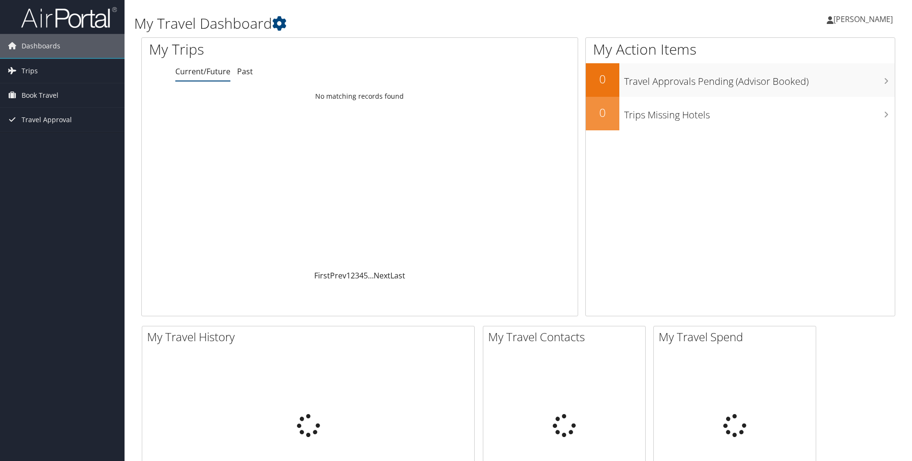 The width and height of the screenshot is (912, 461). What do you see at coordinates (366, 276) in the screenshot?
I see `a: 5` at bounding box center [366, 276].